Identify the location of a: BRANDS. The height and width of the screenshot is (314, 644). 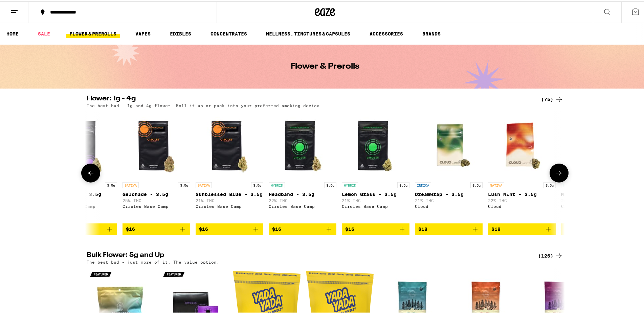
(432, 32).